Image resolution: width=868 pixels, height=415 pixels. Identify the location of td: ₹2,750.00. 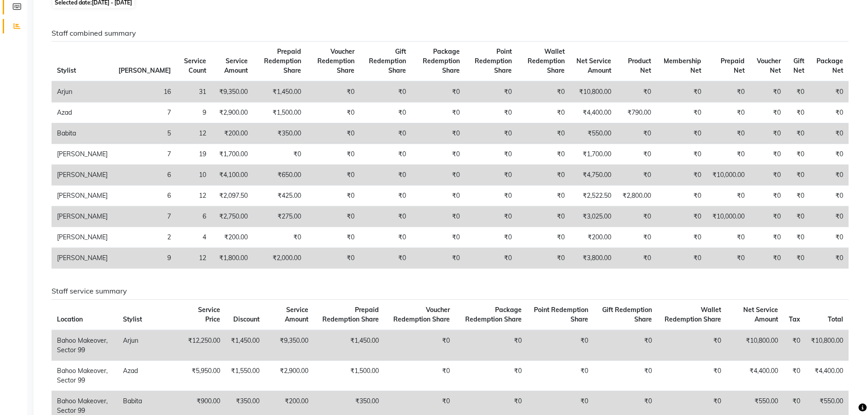
(232, 217).